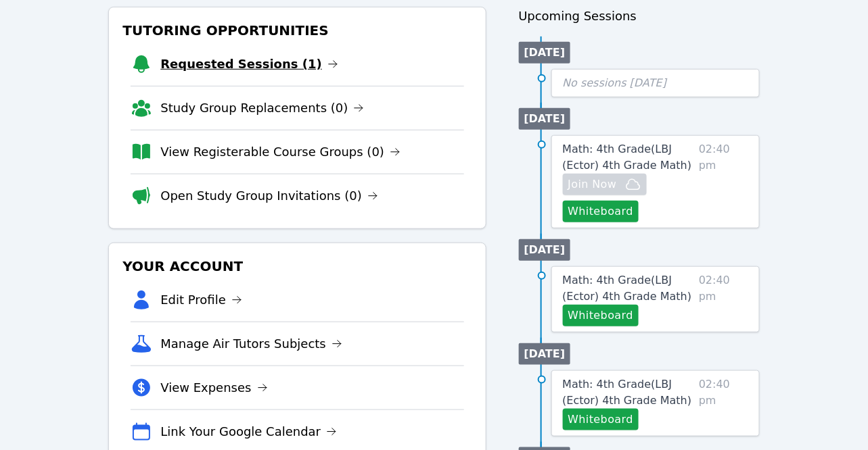  What do you see at coordinates (280, 152) in the screenshot?
I see `a: View Registerable Course Groups (0)` at bounding box center [280, 152].